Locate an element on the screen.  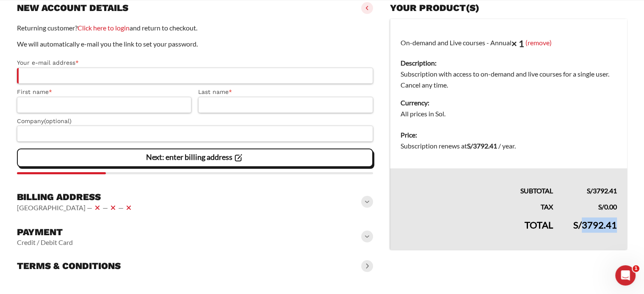
label: Company is located at coordinates (195, 121).